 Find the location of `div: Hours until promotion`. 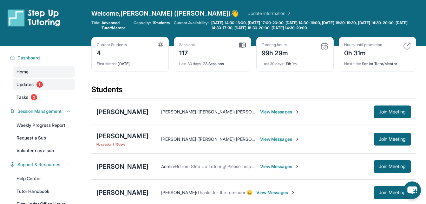

div: Hours until promotion is located at coordinates (363, 45).